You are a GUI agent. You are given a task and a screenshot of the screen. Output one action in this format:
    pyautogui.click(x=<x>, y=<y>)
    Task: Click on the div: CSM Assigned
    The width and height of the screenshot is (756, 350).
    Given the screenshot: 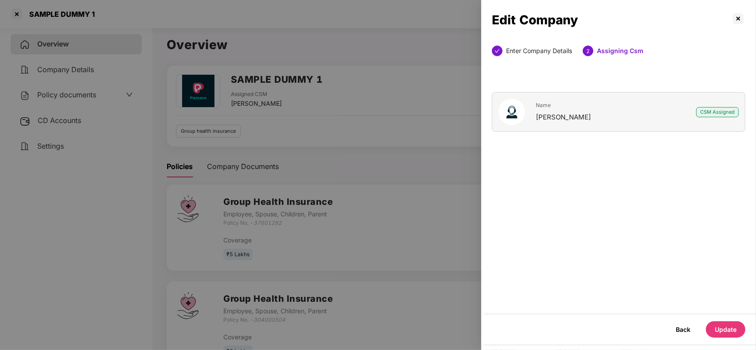 What is the action you would take?
    pyautogui.click(x=717, y=112)
    